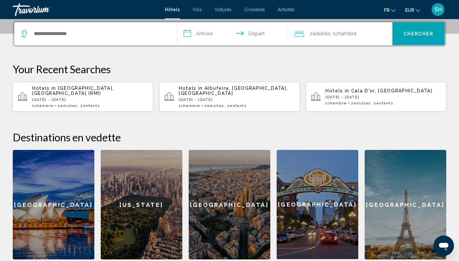  Describe the element at coordinates (390, 10) in the screenshot. I see `button: Change language` at that location.